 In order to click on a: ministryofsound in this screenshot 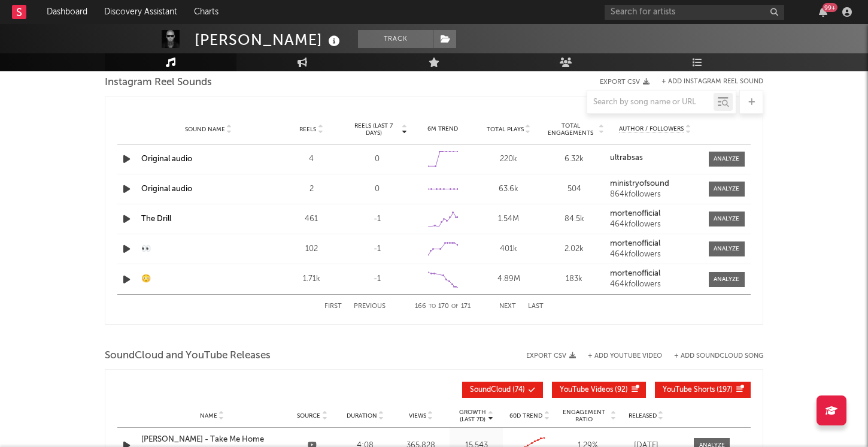, I will do `click(655, 184)`.